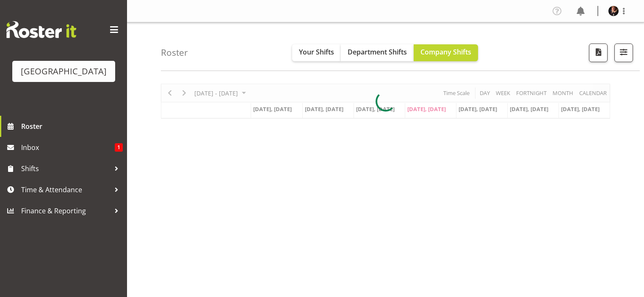 This screenshot has height=297, width=644. I want to click on span: Company Shifts, so click(446, 52).